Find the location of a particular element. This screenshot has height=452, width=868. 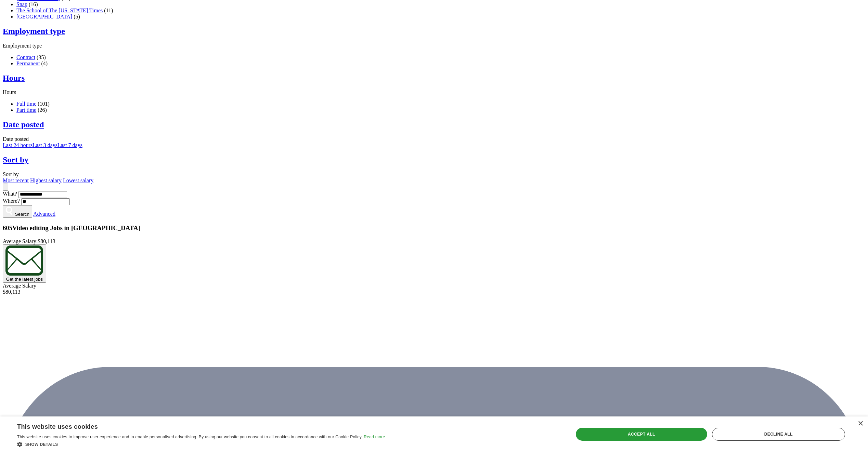

a: Part time is located at coordinates (27, 110).